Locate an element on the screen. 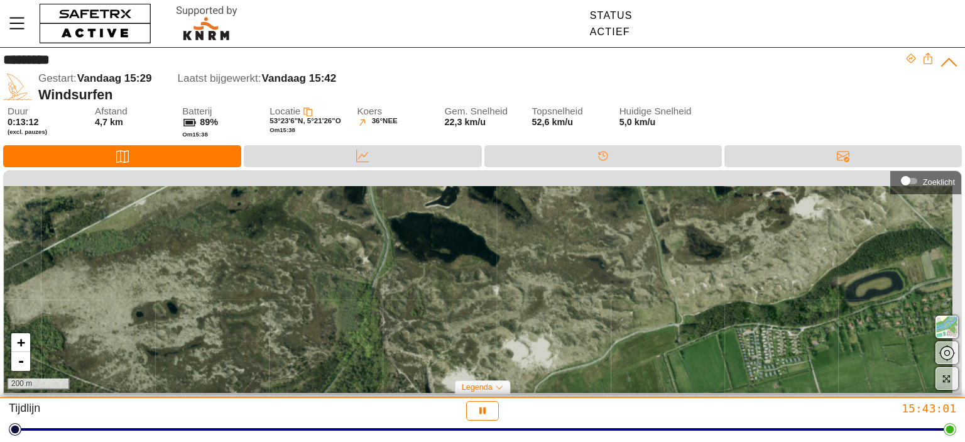  font: Actief is located at coordinates (610, 31).